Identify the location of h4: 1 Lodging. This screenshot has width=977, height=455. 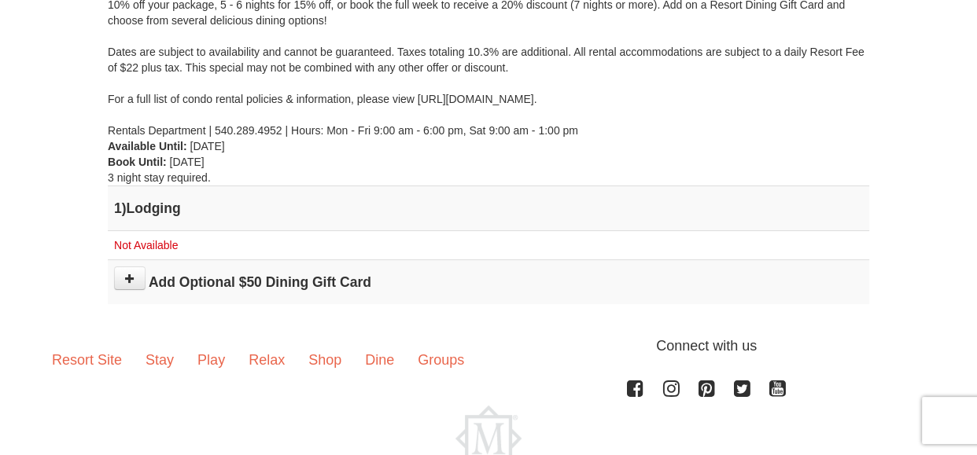
(488, 208).